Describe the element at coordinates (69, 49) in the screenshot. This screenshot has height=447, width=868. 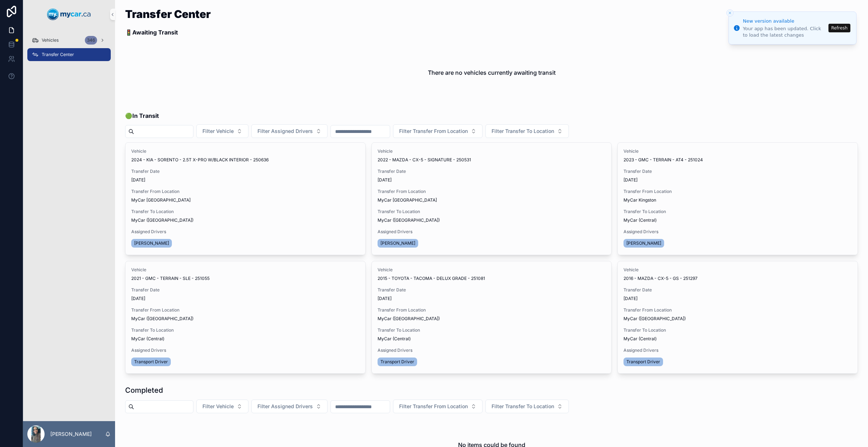
I see `div: scrollable content` at that location.